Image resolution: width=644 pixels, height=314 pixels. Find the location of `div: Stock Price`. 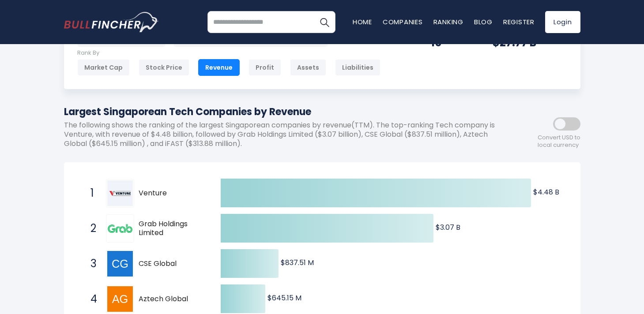

div: Stock Price is located at coordinates (164, 68).